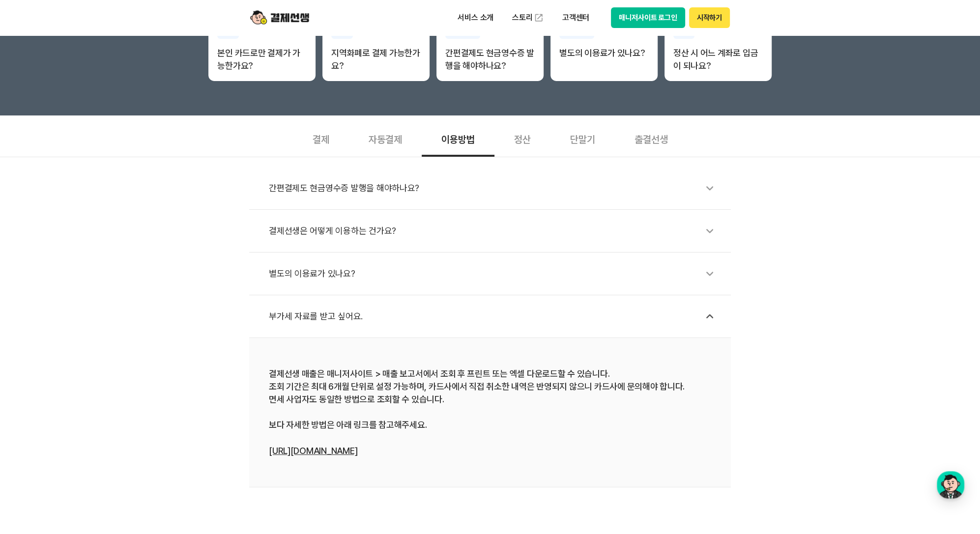 The height and width of the screenshot is (534, 980). Describe the element at coordinates (495, 188) in the screenshot. I see `div: 간편결제도 현금영수증 발행을 해야하나요?` at that location.